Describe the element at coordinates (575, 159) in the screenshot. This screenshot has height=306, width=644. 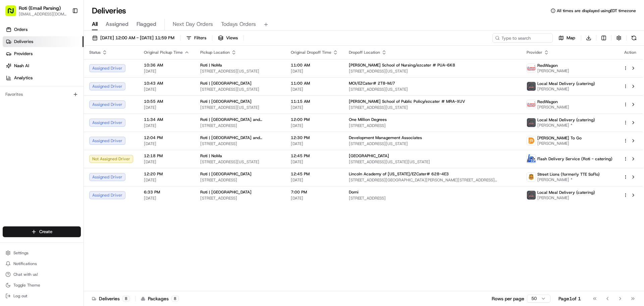
I see `span: Flash Delivery Service (Roti - catering)` at that location.